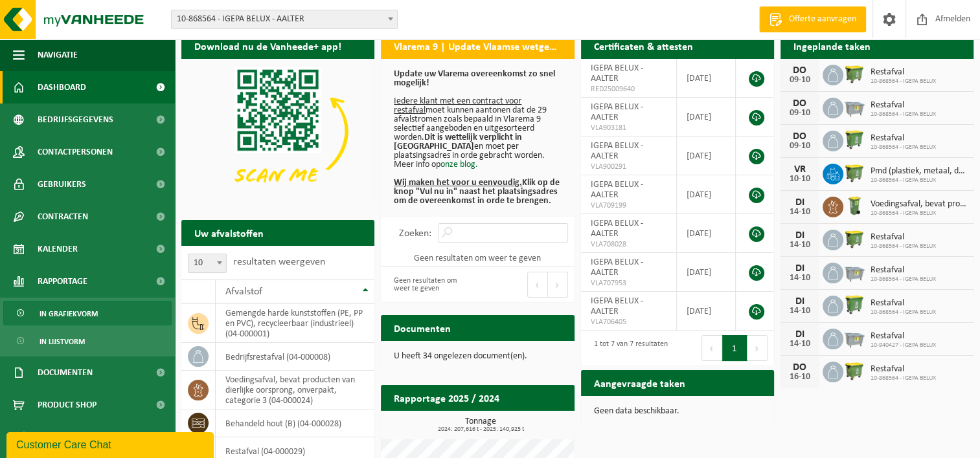 The height and width of the screenshot is (458, 980). What do you see at coordinates (628, 89) in the screenshot?
I see `span: RED25009640` at bounding box center [628, 89].